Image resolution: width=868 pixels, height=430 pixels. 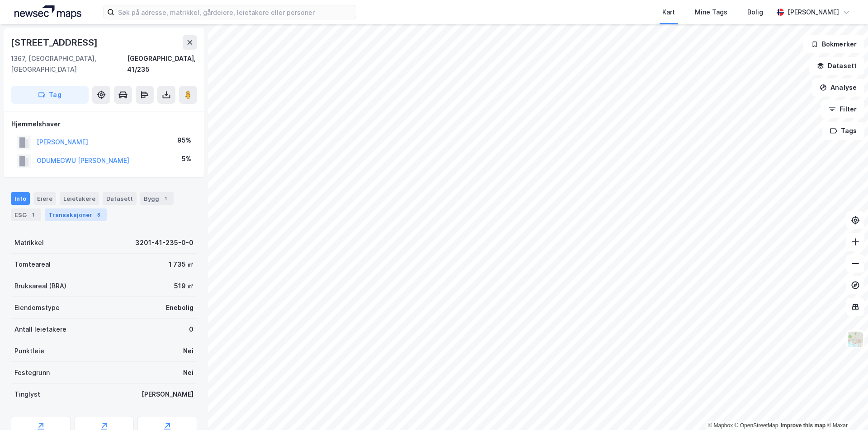 What do you see at coordinates (180, 308) in the screenshot?
I see `div: Enebolig` at bounding box center [180, 308].